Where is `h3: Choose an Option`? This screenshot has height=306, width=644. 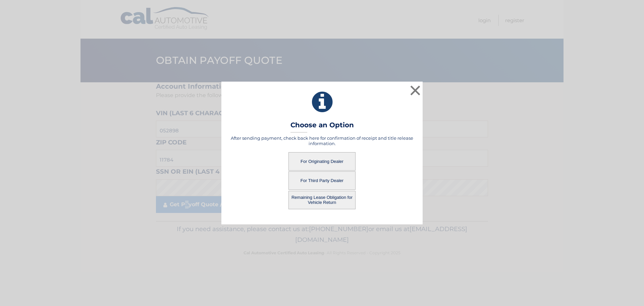
h3: Choose an Option is located at coordinates (322, 127).